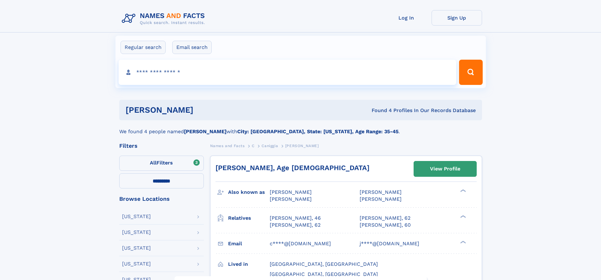 This screenshot has height=280, width=601. What do you see at coordinates (192, 47) in the screenshot?
I see `label: Email search` at bounding box center [192, 47].